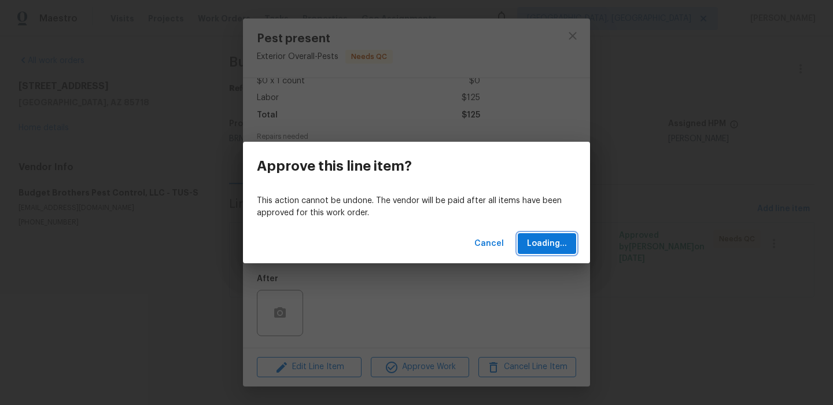  I want to click on button: Loading..., so click(547, 244).